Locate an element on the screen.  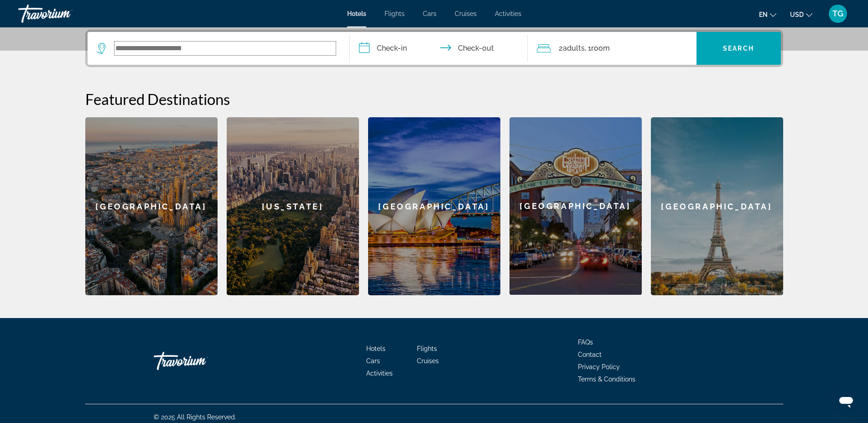
span: © 2025 All Rights Reserved. is located at coordinates (194, 417).